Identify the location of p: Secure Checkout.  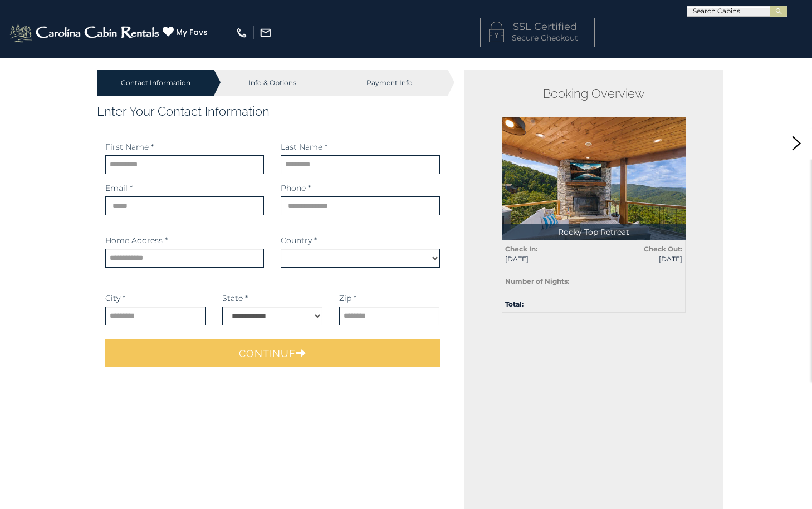
(537, 38).